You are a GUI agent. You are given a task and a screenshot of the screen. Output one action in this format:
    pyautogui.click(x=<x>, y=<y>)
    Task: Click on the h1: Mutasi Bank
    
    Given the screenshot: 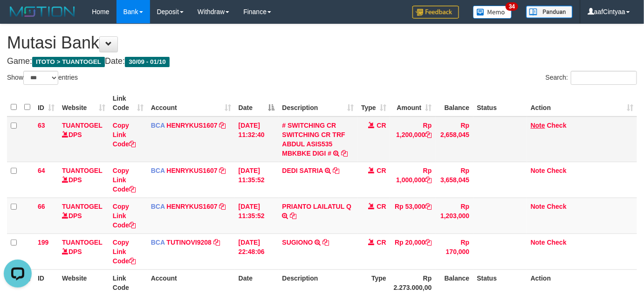 What is the action you would take?
    pyautogui.click(x=322, y=43)
    